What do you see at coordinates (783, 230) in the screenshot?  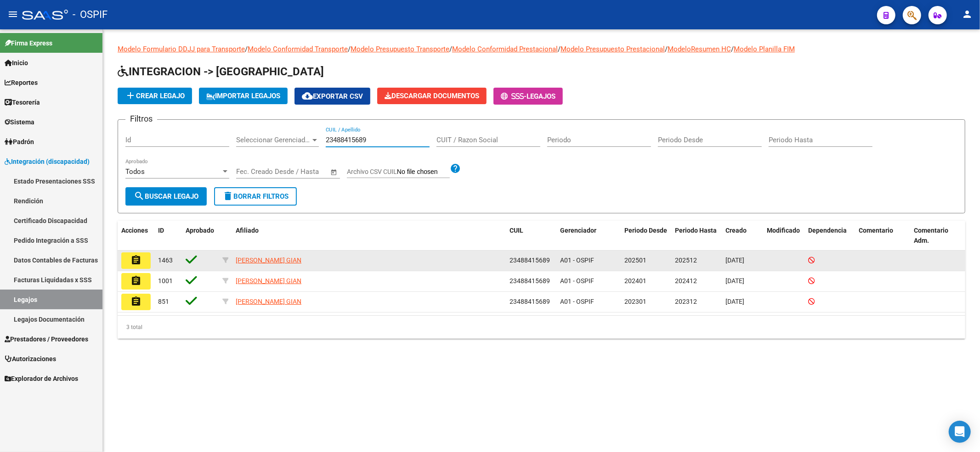 I see `span: Modificado` at bounding box center [783, 230].